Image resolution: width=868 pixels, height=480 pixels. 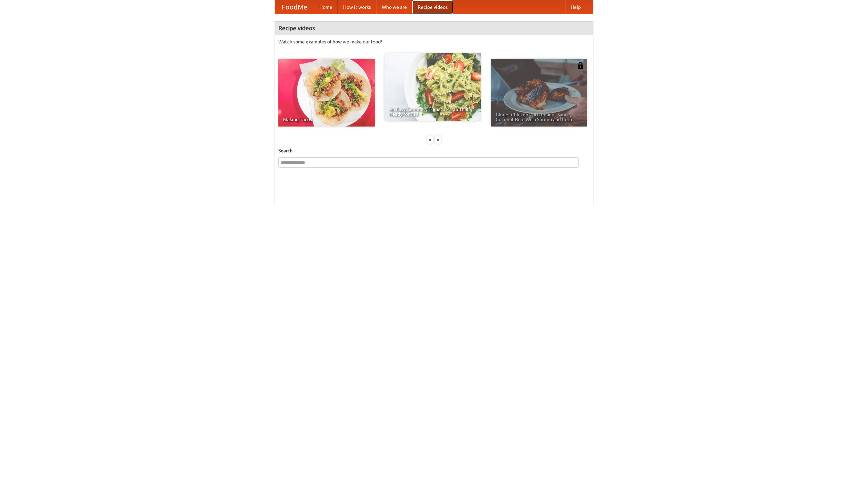 What do you see at coordinates (357, 7) in the screenshot?
I see `a: How it works` at bounding box center [357, 7].